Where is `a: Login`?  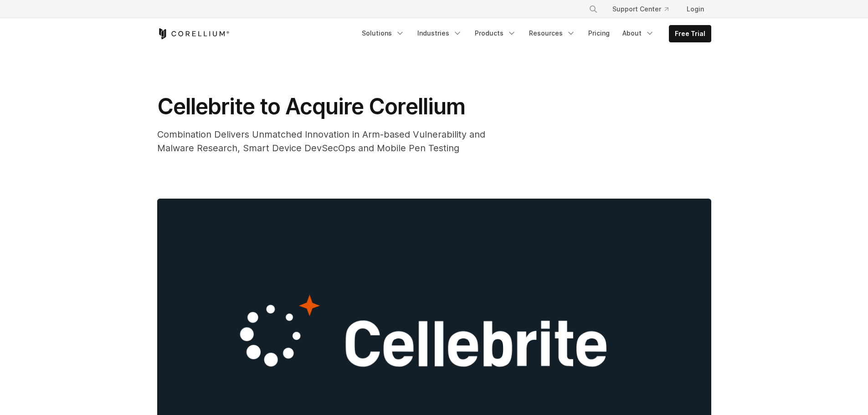 a: Login is located at coordinates (695, 9).